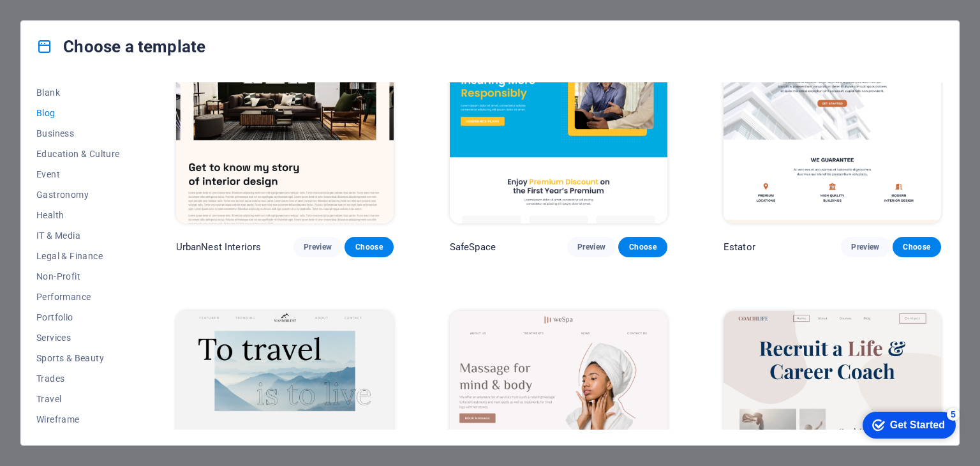  What do you see at coordinates (78, 276) in the screenshot?
I see `button: Non-Profit` at bounding box center [78, 276].